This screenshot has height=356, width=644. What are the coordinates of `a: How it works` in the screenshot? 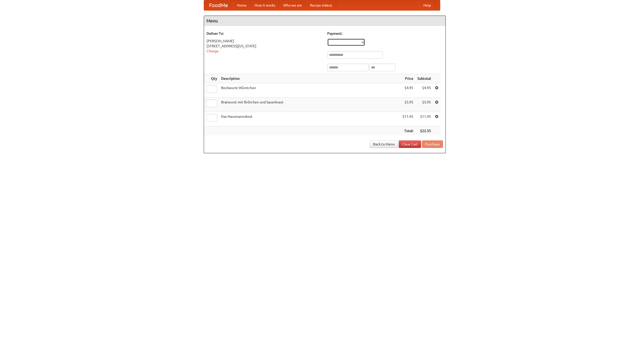 It's located at (265, 5).